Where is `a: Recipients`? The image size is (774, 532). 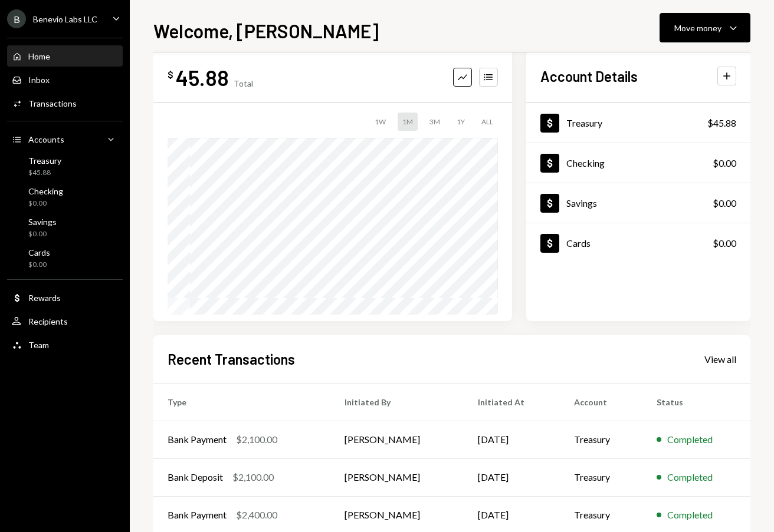 a: Recipients is located at coordinates (65, 321).